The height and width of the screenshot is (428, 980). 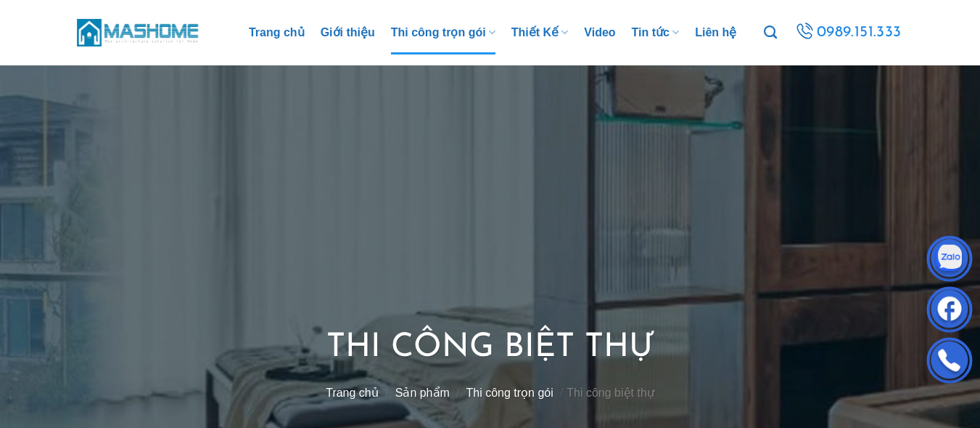 I want to click on a: 0989.151.333, so click(x=848, y=33).